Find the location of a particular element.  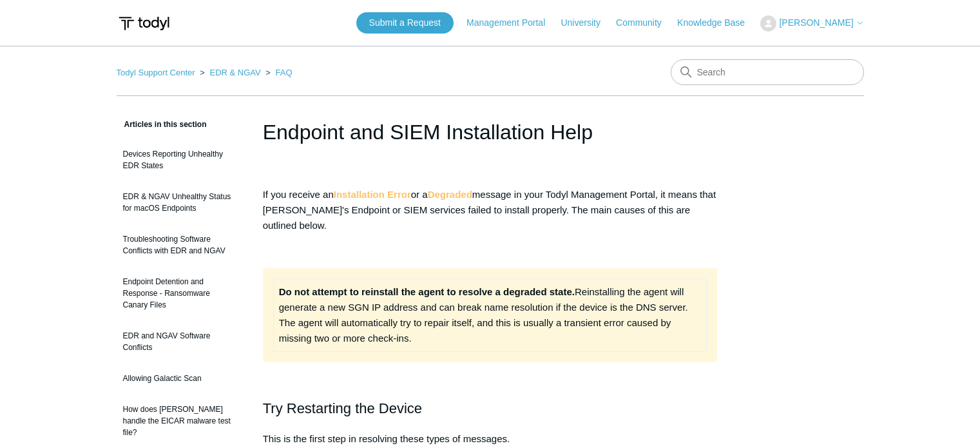

img: Todyl Support Center Help Center home page is located at coordinates (144, 23).